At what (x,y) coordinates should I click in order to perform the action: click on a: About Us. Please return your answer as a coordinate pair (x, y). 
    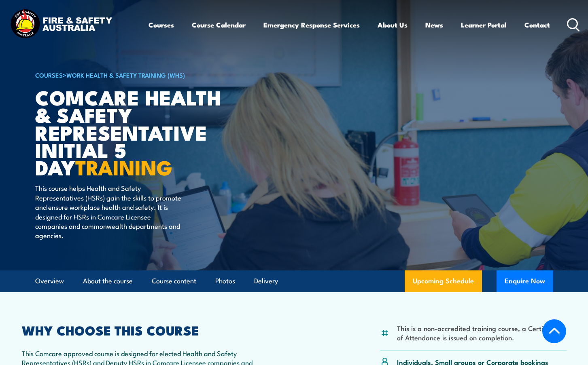
    Looking at the image, I should click on (392, 24).